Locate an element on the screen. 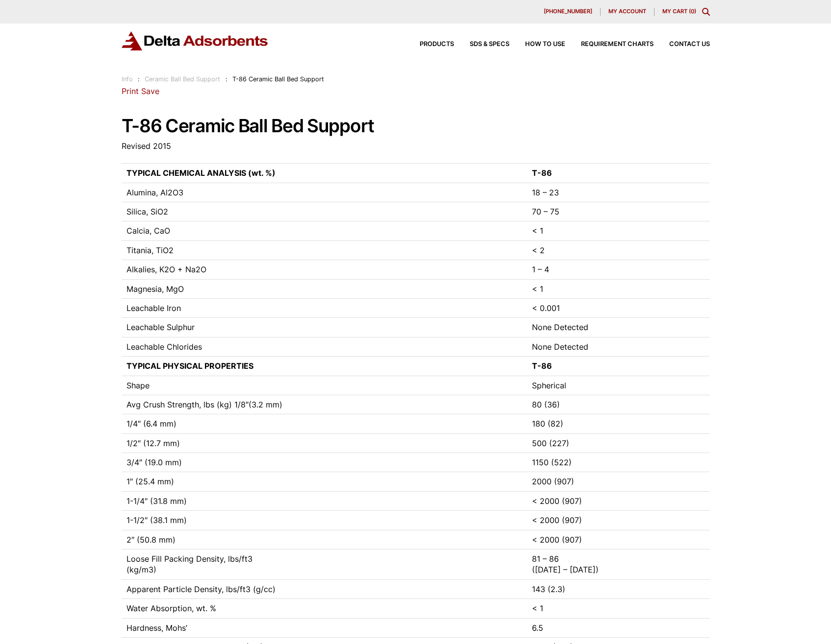  td: Loose Fill Packing Density, lbs/ft3 (kg/m3) is located at coordinates (324, 565).